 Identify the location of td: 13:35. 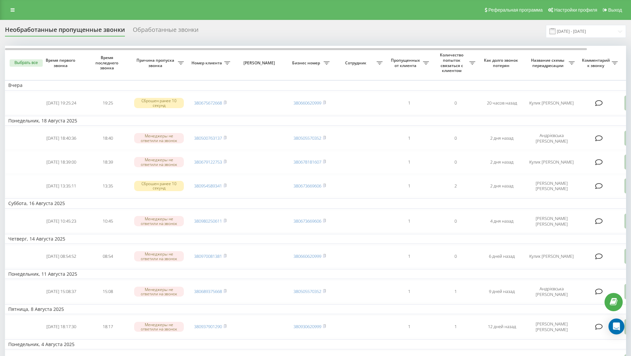
(108, 186).